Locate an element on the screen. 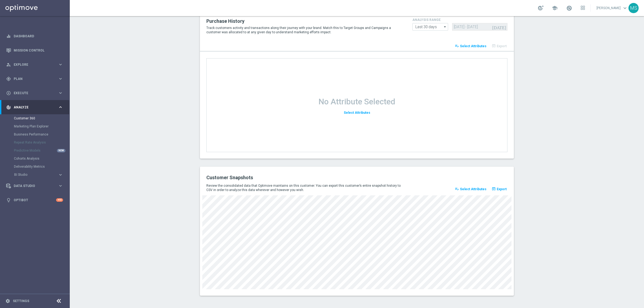 The image size is (644, 308). button: Mission Control is located at coordinates (35, 50).